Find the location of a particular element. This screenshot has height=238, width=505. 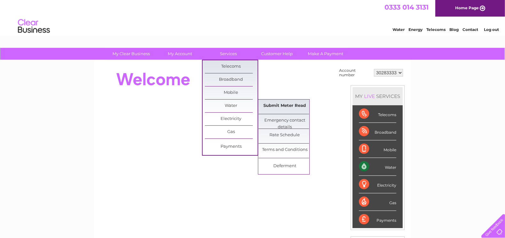

a: Services is located at coordinates (228, 54).